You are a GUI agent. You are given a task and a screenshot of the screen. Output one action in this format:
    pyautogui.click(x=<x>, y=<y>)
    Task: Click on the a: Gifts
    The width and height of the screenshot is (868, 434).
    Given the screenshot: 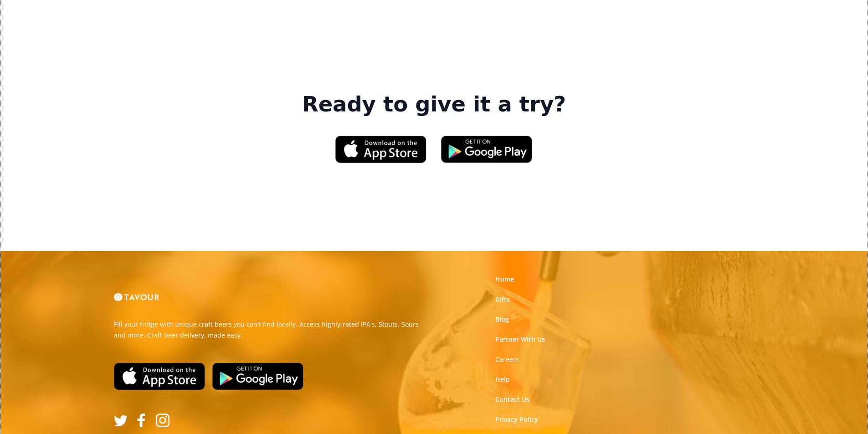 What is the action you would take?
    pyautogui.click(x=503, y=300)
    